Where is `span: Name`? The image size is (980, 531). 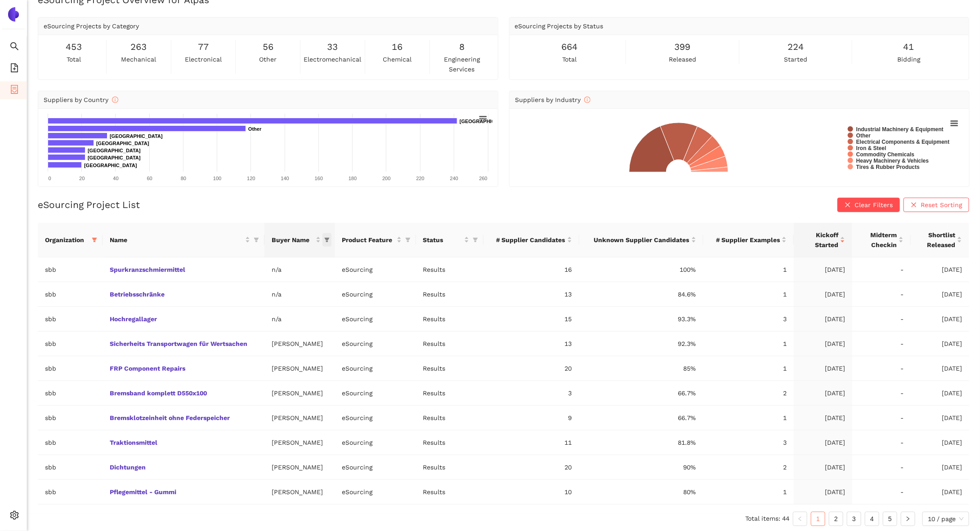
span: Name is located at coordinates (177, 240).